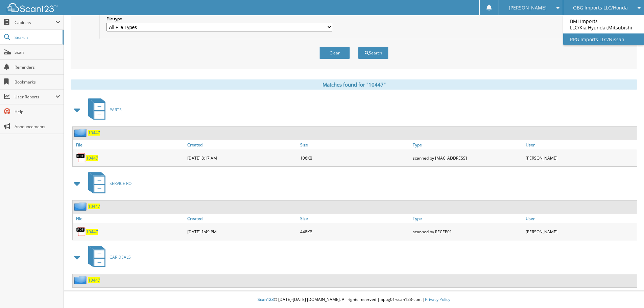 Image resolution: width=644 pixels, height=308 pixels. What do you see at coordinates (37, 37) in the screenshot?
I see `span: Search` at bounding box center [37, 37].